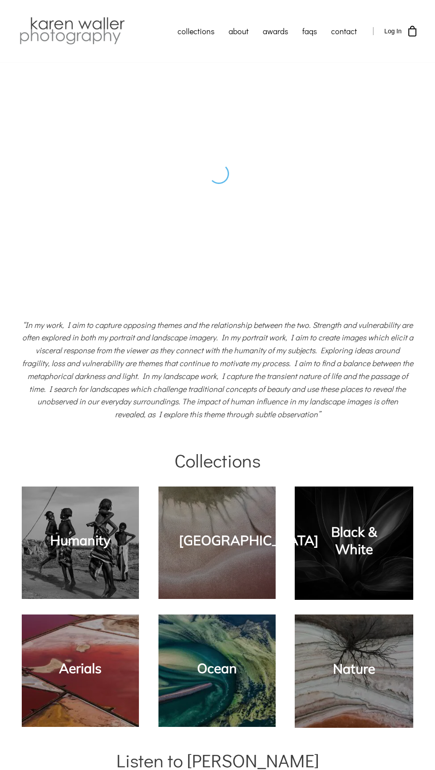 This screenshot has width=435, height=770. Describe the element at coordinates (80, 668) in the screenshot. I see `a: Aerials` at that location.